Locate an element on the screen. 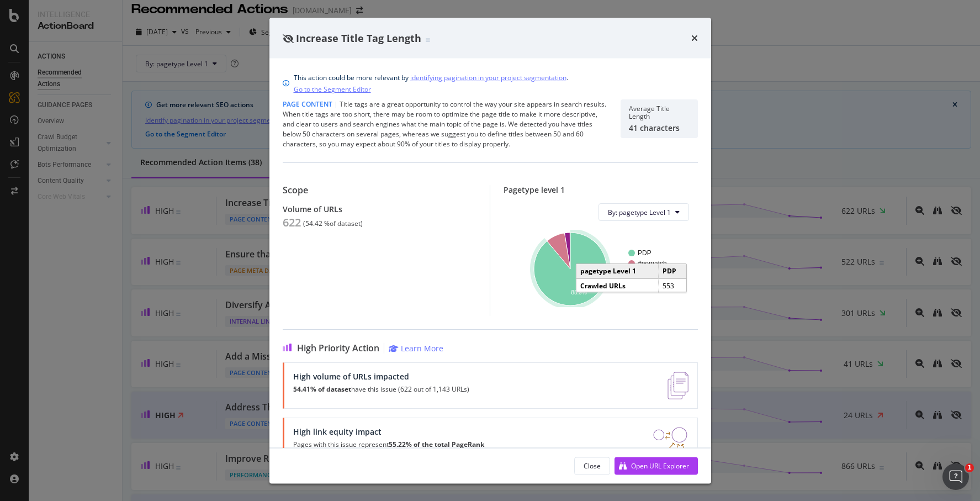  div: eye-slash is located at coordinates (288, 38).